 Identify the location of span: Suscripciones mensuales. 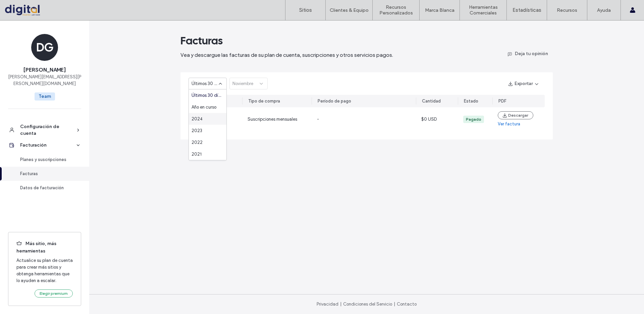
(272, 119).